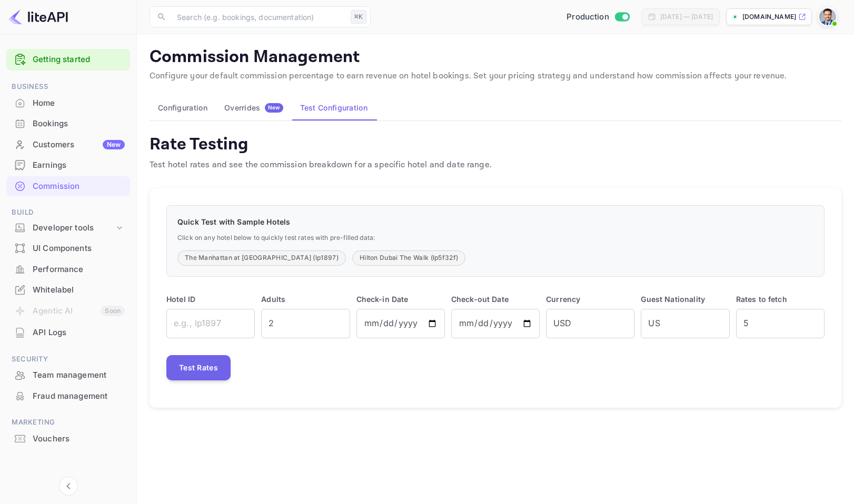 The width and height of the screenshot is (854, 504). I want to click on p: Test hotel rates and see the commission breakdown for a specific hotel and date range., so click(320, 165).